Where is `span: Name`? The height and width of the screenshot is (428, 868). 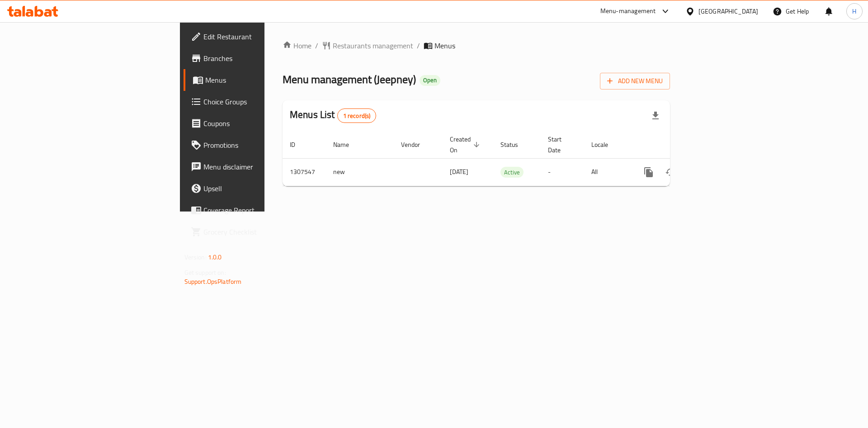
span: Name is located at coordinates (347, 144).